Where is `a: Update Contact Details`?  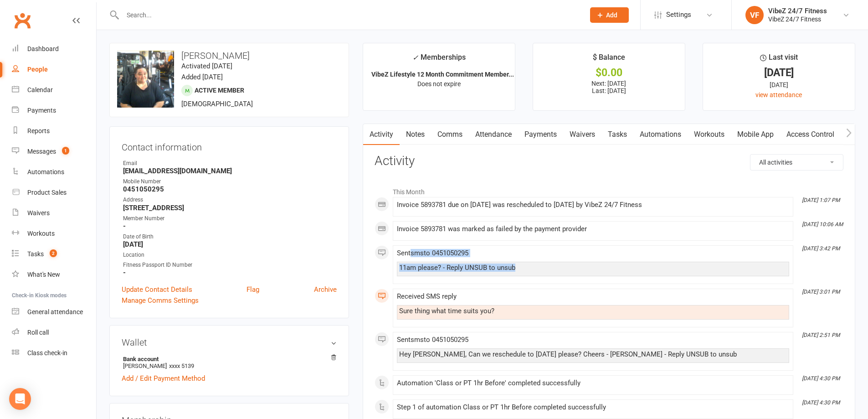
a: Update Contact Details is located at coordinates (157, 289).